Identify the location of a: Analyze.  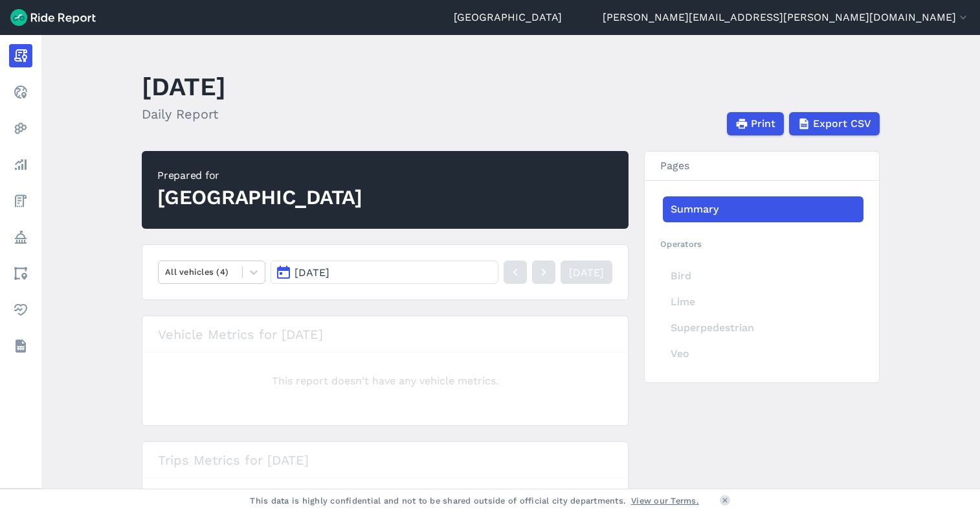
(21, 165).